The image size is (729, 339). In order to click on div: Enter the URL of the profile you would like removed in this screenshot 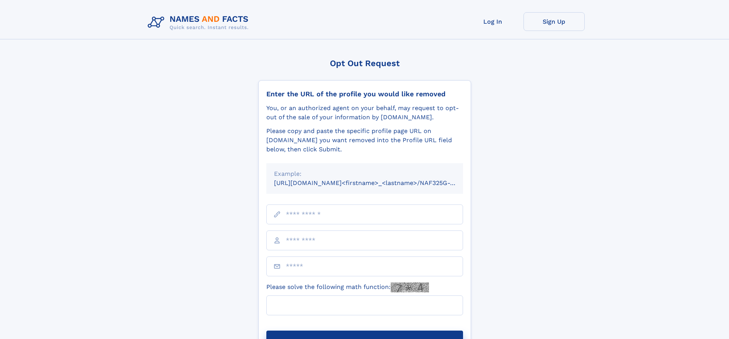, I will do `click(365, 94)`.